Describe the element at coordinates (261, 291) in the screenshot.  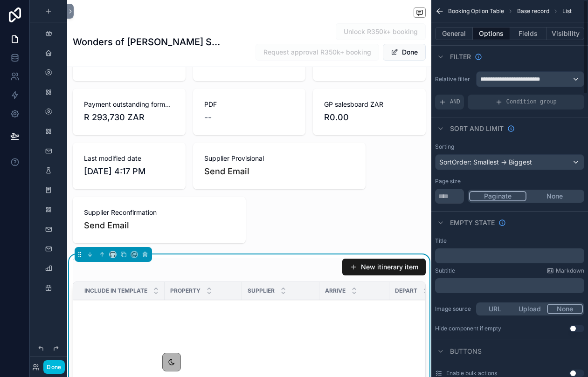
I see `span: Supplier` at that location.